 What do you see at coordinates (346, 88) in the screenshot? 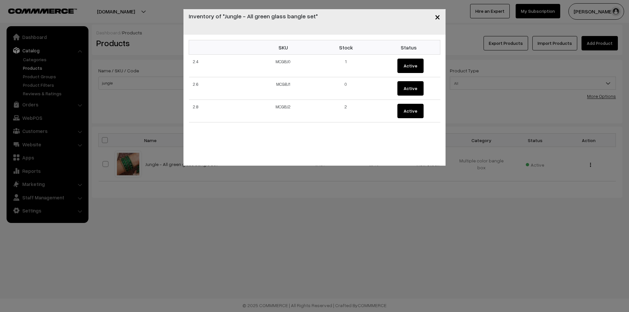
I see `td: 0` at bounding box center [346, 88].